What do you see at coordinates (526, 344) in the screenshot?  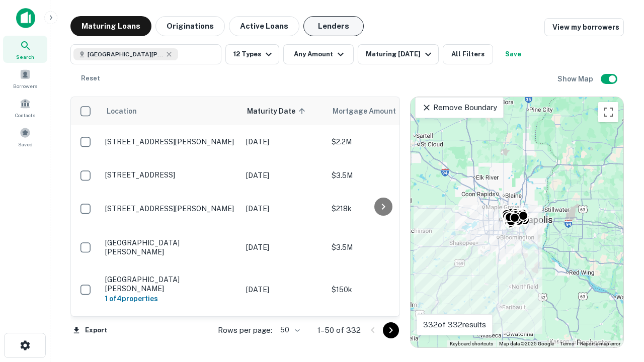 I see `span: Map data ©2025 Google` at bounding box center [526, 344].